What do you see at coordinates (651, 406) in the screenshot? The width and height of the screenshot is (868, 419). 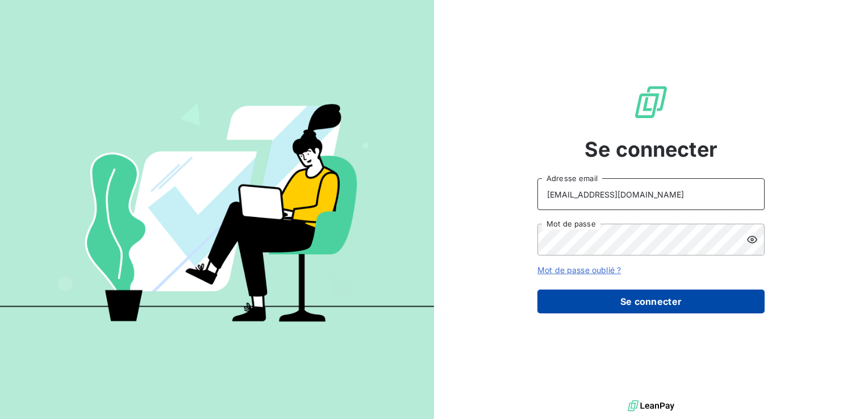 I see `img: logo` at bounding box center [651, 406].